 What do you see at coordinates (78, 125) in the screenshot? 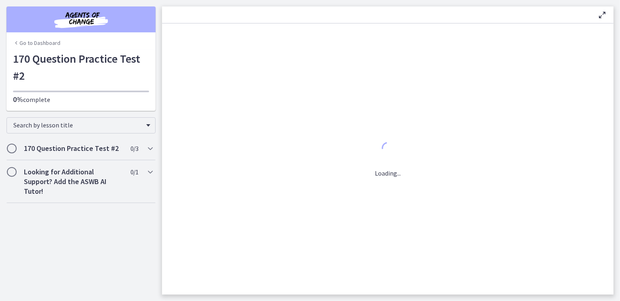
I see `span: Search by lesson title` at bounding box center [78, 125].